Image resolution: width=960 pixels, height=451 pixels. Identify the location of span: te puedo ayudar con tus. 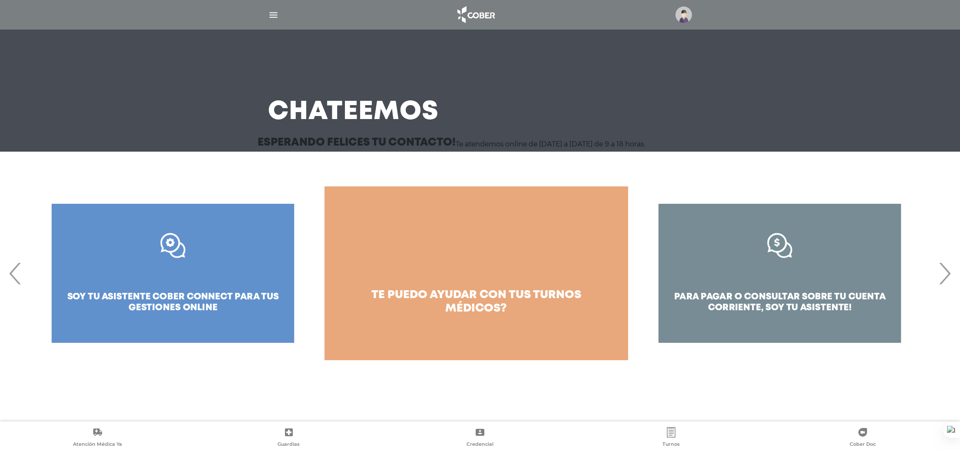
(451, 295).